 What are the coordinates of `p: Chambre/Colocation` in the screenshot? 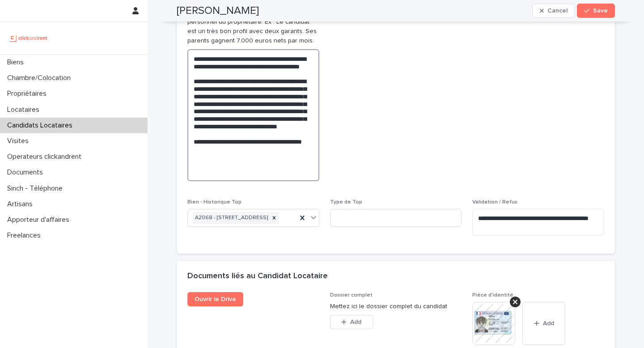 It's located at (41, 78).